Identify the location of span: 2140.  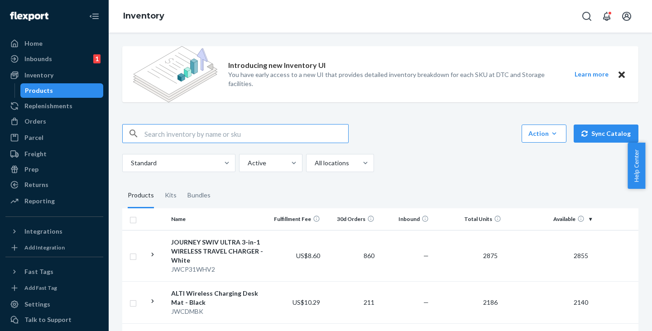
(581, 302).